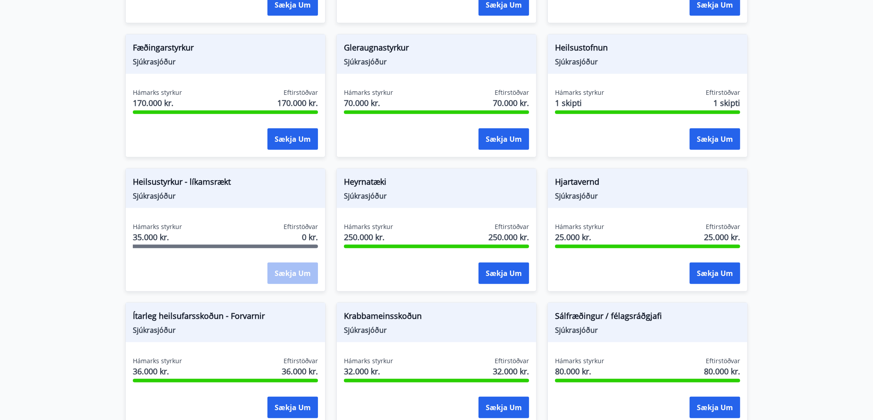  I want to click on span: 35.000 kr., so click(157, 237).